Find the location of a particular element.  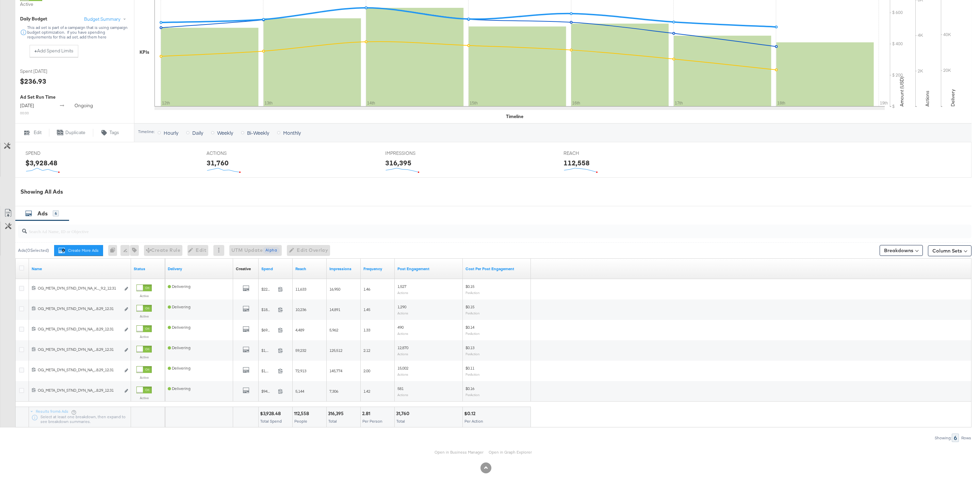

span: $0.11 is located at coordinates (470, 368).